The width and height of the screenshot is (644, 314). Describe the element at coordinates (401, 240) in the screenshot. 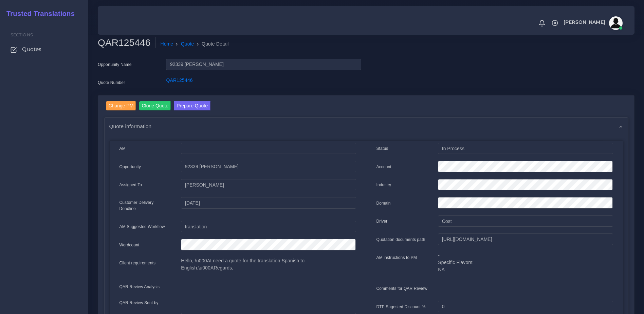

I see `label: Quotation documents path` at that location.